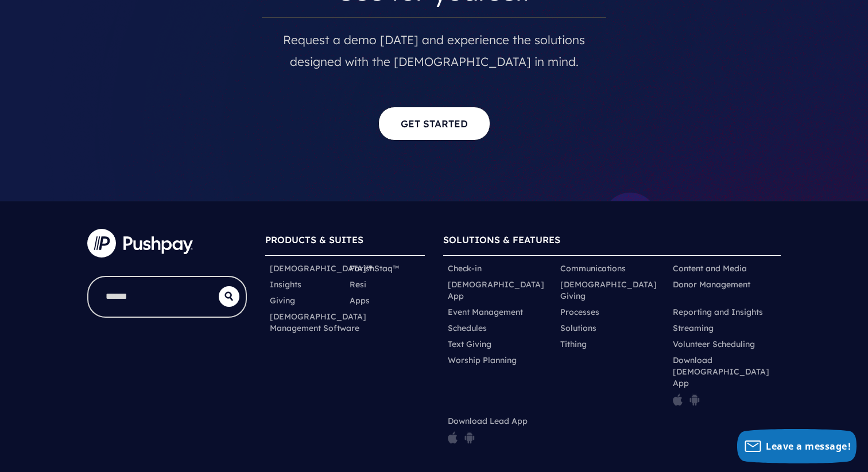  I want to click on h6: SOLUTIONS & FEATURES, so click(612, 242).